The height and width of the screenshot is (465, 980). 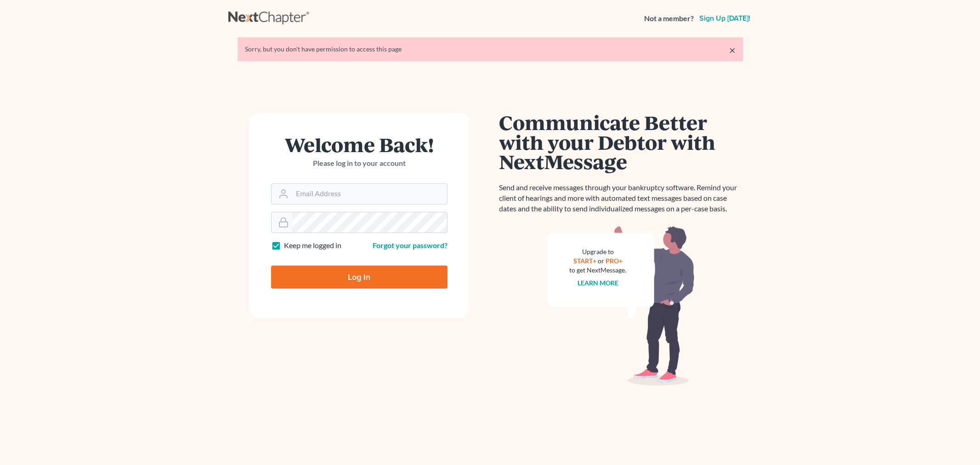 I want to click on p: Send and receive messages through your bankruptcy software. Remind your client of hearings and mo..., so click(x=621, y=198).